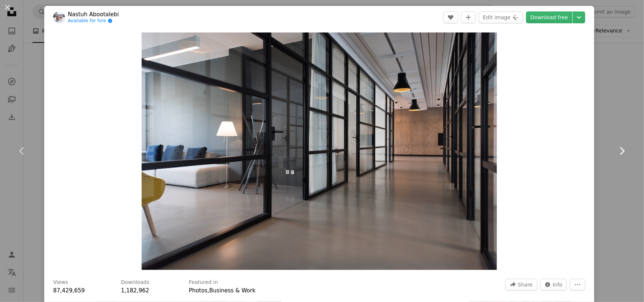 This screenshot has width=644, height=302. I want to click on button: Zoom in on this image, so click(319, 151).